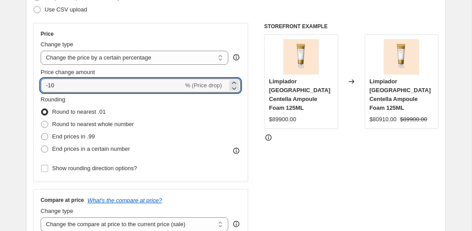 The height and width of the screenshot is (231, 472). Describe the element at coordinates (203, 85) in the screenshot. I see `span: % (Price drop)` at that location.